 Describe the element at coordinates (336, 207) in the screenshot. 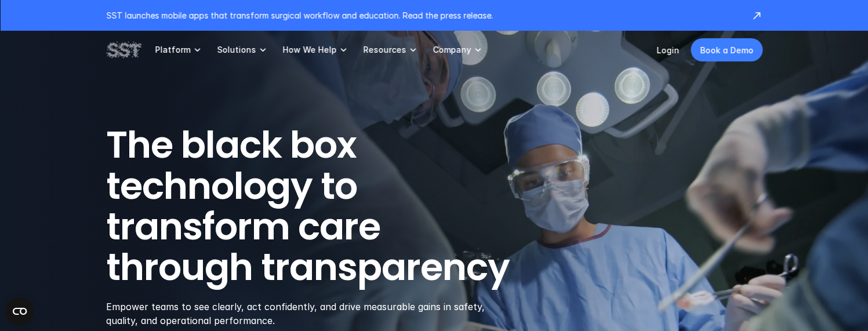

I see `h1: The black box technology to transform care through transparency` at that location.